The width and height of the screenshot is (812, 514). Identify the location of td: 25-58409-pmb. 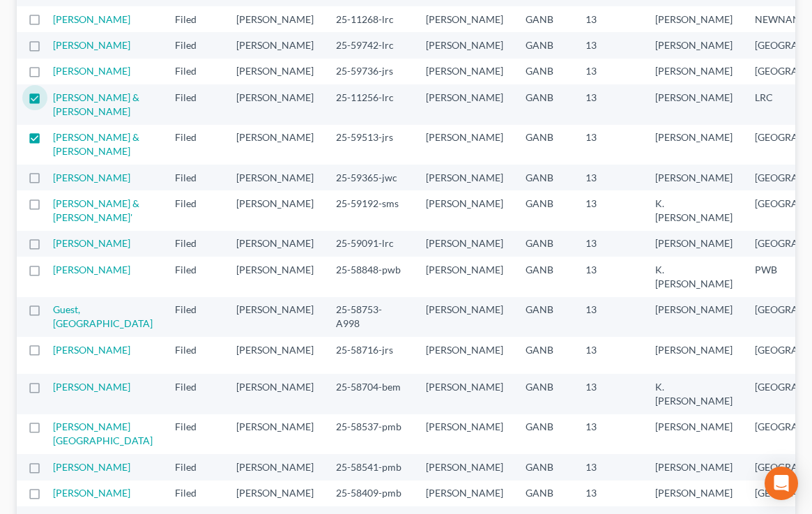
(370, 493).